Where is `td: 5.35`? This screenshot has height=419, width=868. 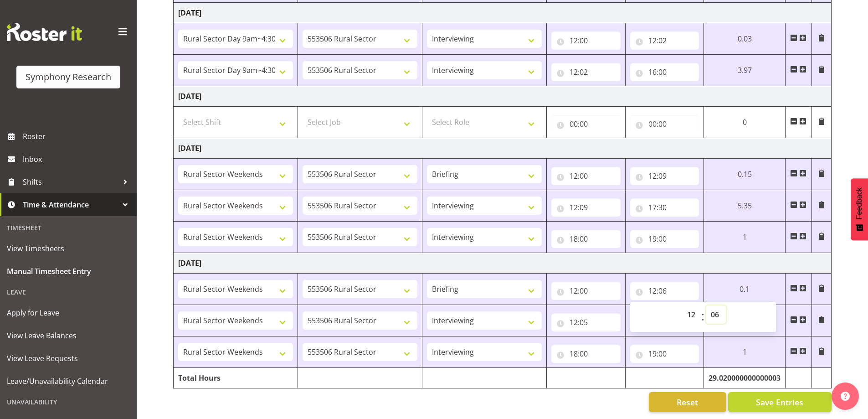 td: 5.35 is located at coordinates (745, 206).